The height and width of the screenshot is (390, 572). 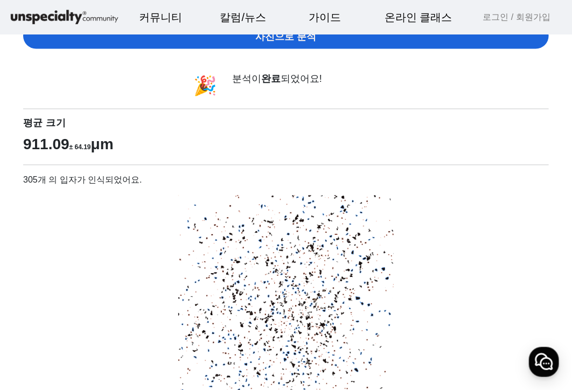 I want to click on a: 대화, so click(x=105, y=314).